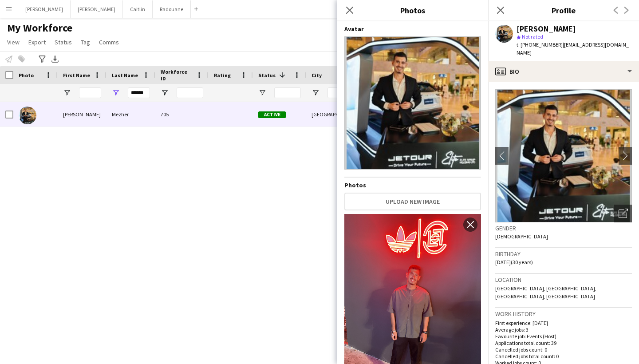 Image resolution: width=639 pixels, height=364 pixels. I want to click on a: View, so click(13, 42).